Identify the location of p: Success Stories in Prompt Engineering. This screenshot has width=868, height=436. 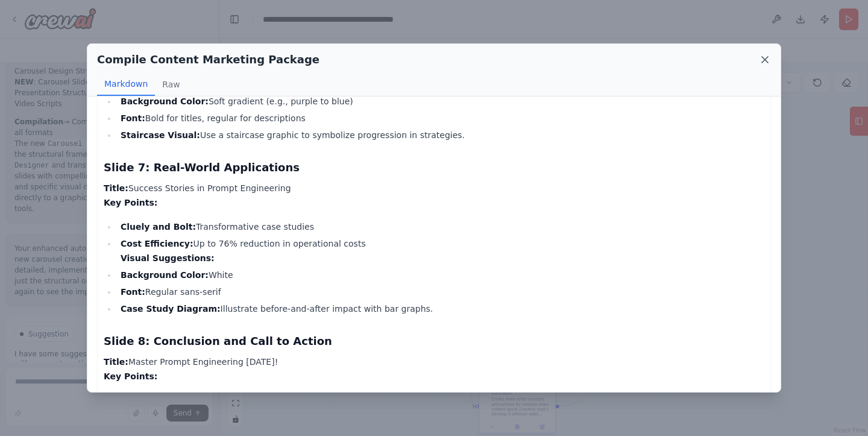
(434, 195).